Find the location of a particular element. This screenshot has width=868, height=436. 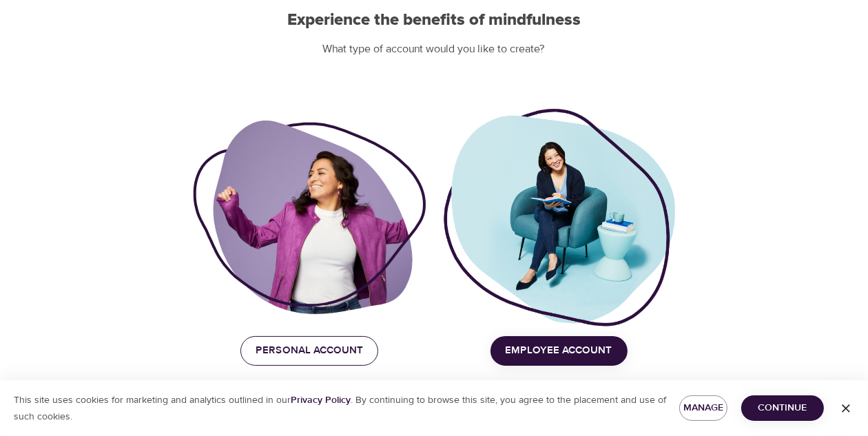

span: Employee Account is located at coordinates (559, 351).